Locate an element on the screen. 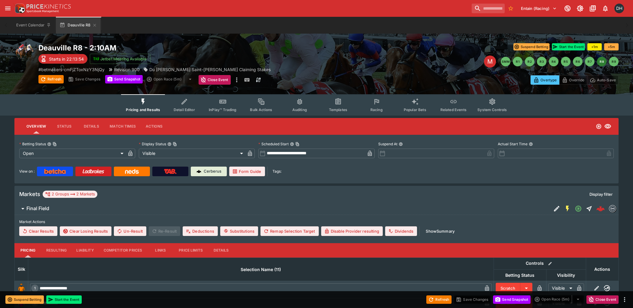 The width and height of the screenshot is (633, 308). input: search is located at coordinates (488, 8).